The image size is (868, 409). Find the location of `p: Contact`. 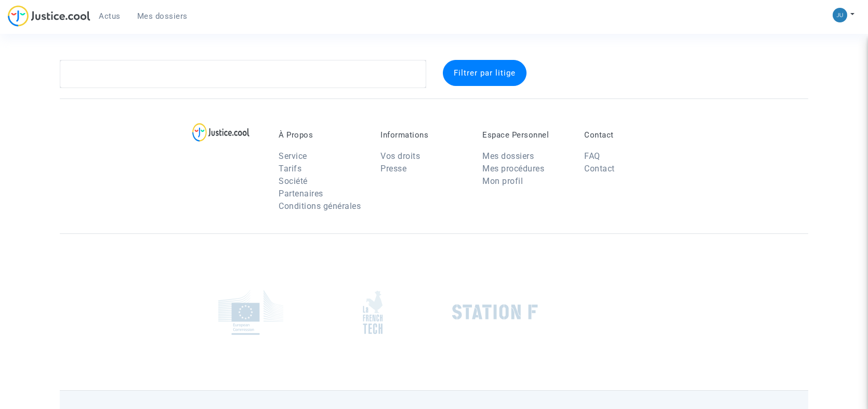

p: Contact is located at coordinates (627, 134).